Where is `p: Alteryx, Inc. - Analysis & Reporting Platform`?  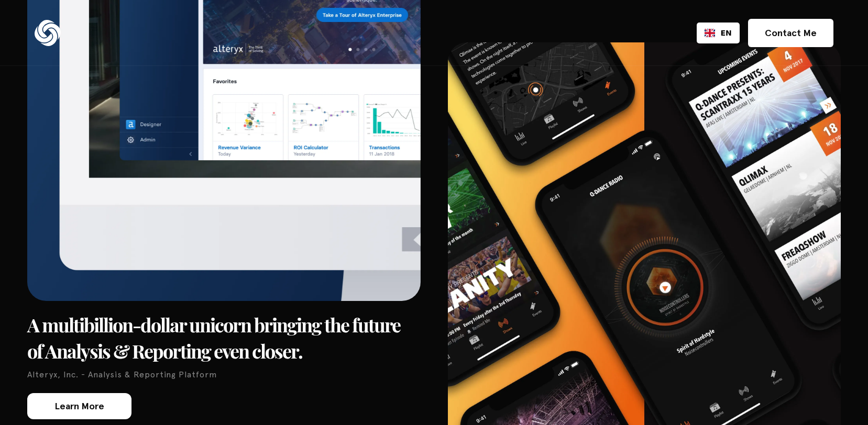 p: Alteryx, Inc. - Analysis & Reporting Platform is located at coordinates (224, 374).